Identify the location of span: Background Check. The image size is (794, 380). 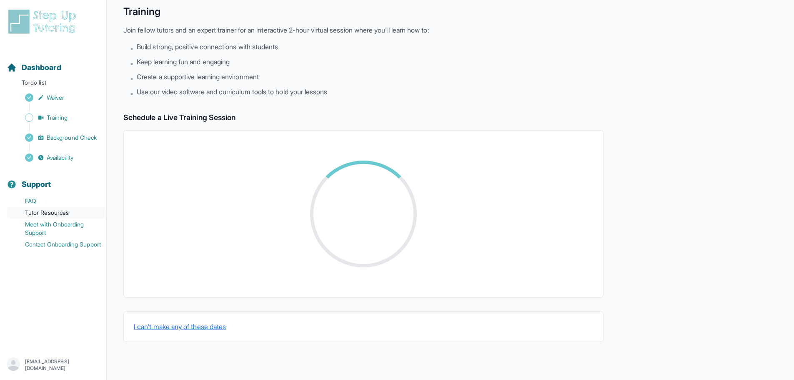
(72, 138).